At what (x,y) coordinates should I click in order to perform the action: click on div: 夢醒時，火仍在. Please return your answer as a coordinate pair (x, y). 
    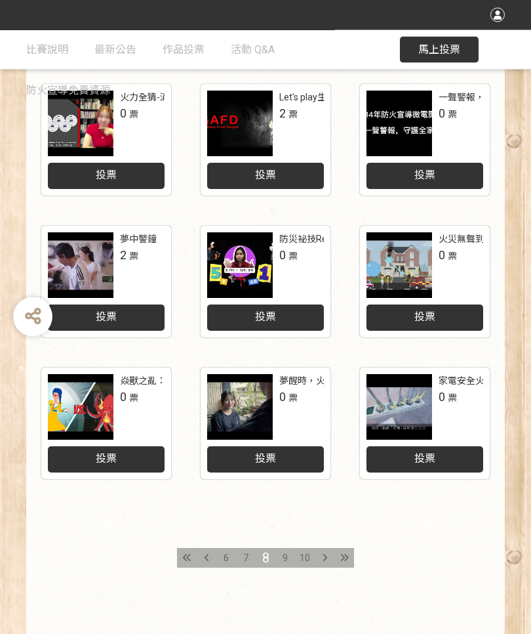
    Looking at the image, I should click on (312, 381).